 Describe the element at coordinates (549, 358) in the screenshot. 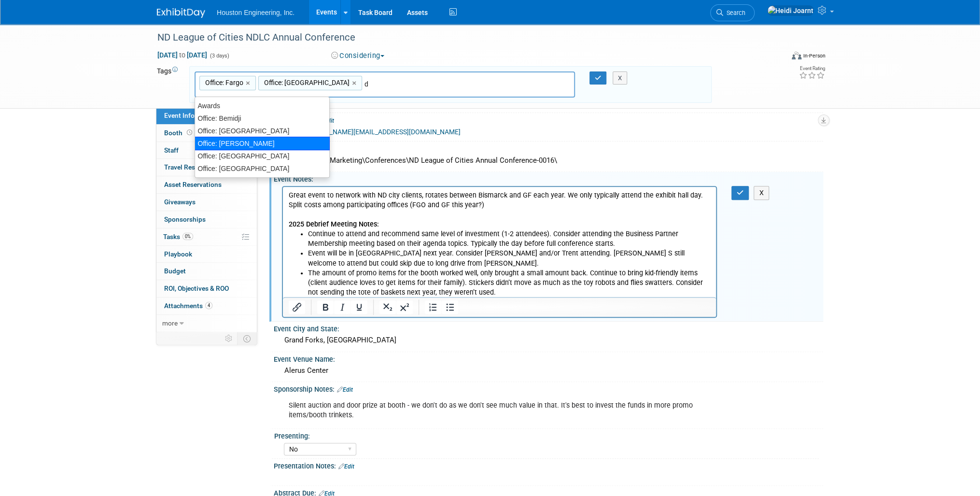

I see `div: Event Venue Name:` at that location.